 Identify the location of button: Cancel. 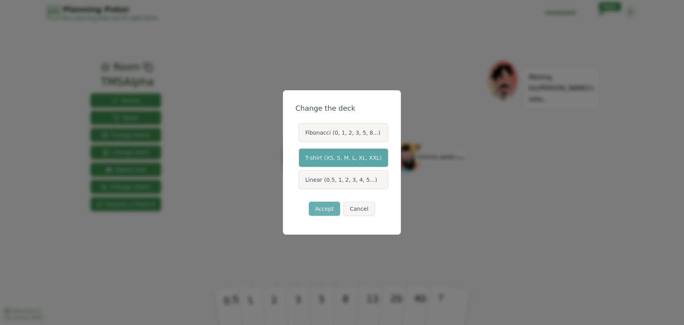
(359, 209).